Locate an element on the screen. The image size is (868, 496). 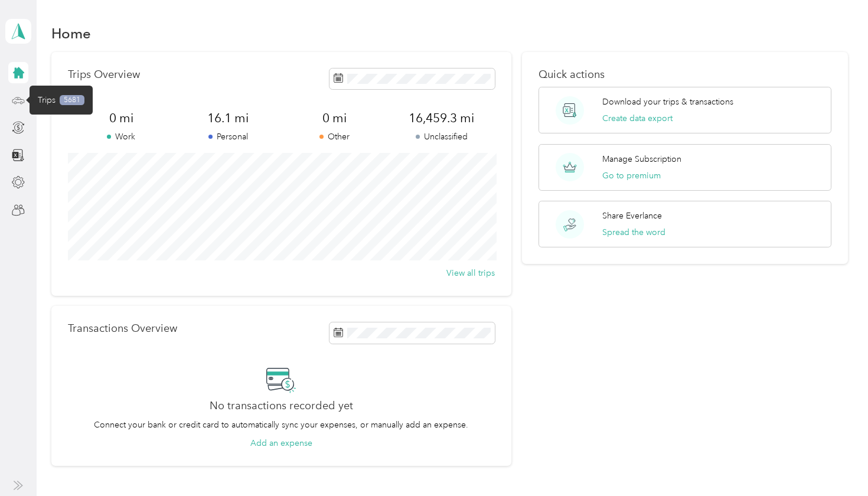
button: View all trips is located at coordinates (471, 273).